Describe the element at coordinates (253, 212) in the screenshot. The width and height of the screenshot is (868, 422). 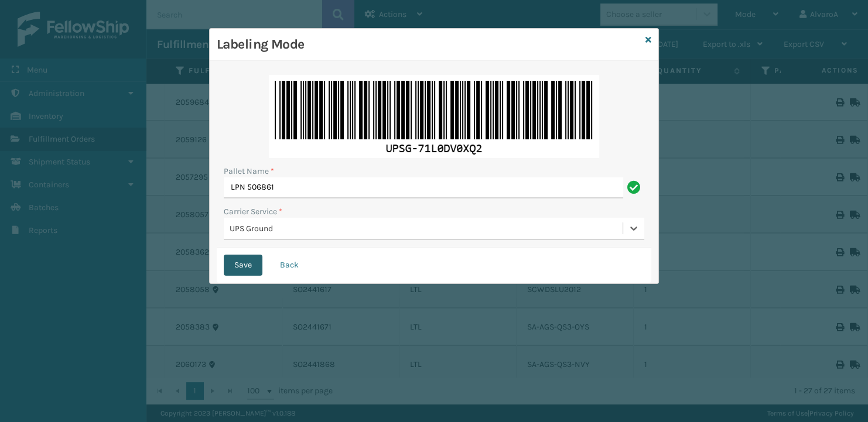
I see `label: Carrier Service` at that location.